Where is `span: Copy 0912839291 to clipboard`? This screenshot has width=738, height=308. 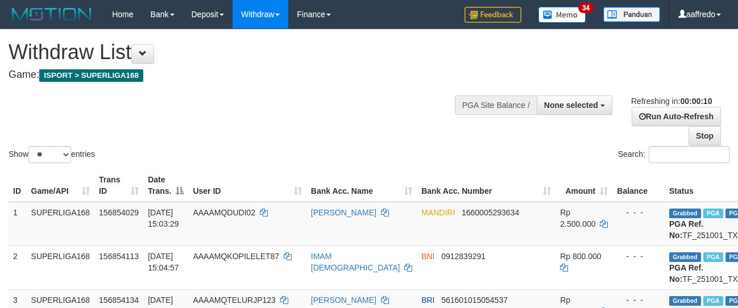 span: Copy 0912839291 to clipboard is located at coordinates (463, 256).